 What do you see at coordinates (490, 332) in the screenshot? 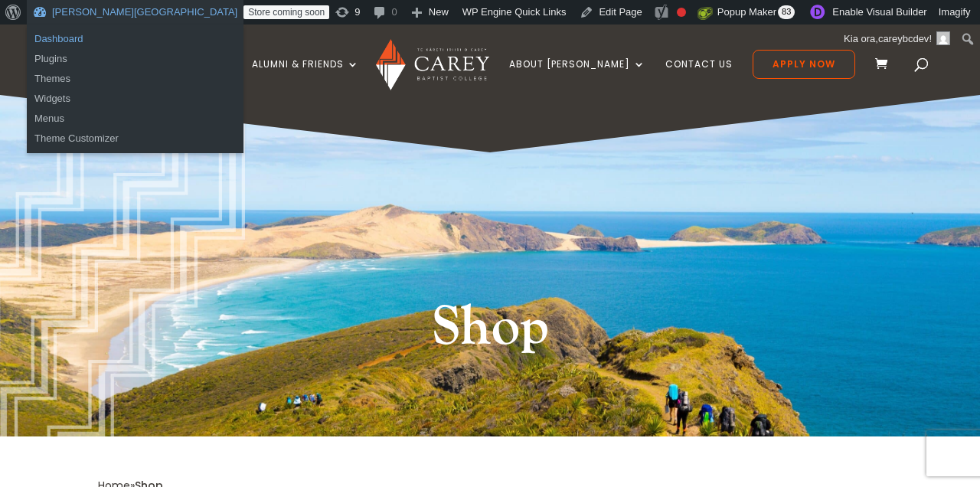
I see `h1: Shop` at bounding box center [490, 332].